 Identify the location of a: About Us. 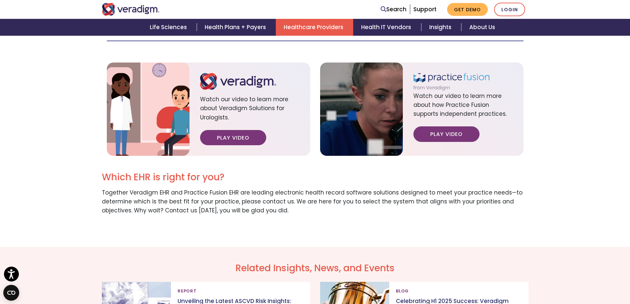
(482, 27).